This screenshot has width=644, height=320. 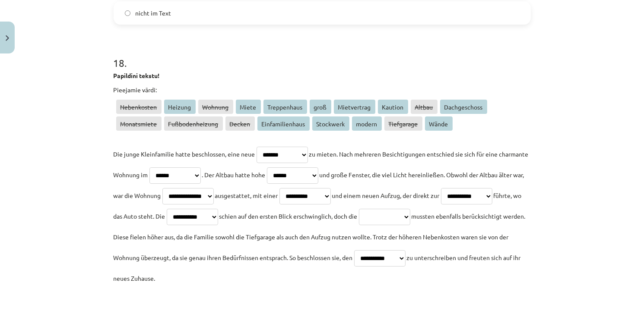 What do you see at coordinates (322, 55) in the screenshot?
I see `h1: 18 .` at bounding box center [322, 55].